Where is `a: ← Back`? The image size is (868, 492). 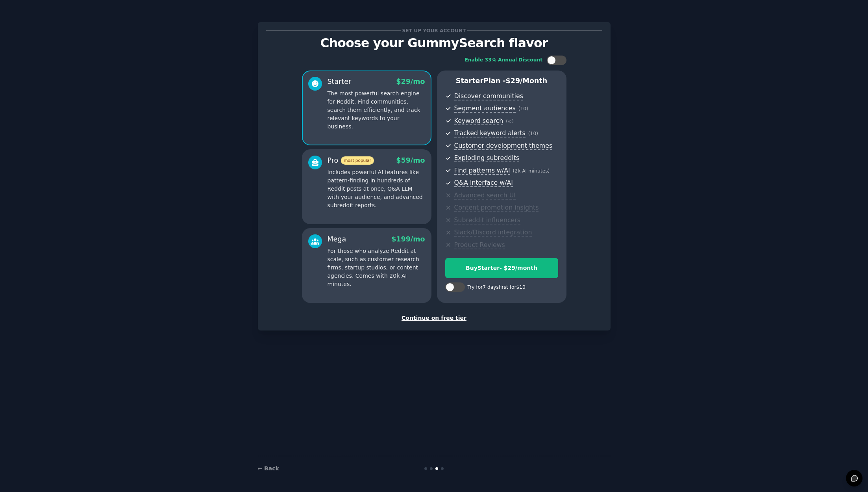
a: ← Back is located at coordinates (268, 468).